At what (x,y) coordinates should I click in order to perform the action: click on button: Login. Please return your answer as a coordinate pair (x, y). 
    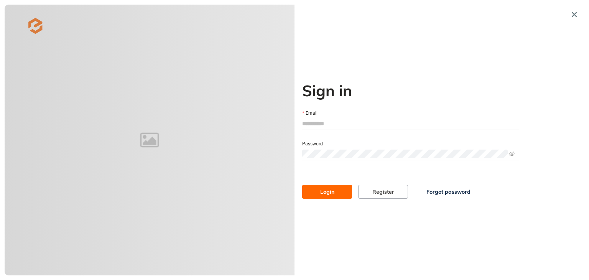
    Looking at the image, I should click on (327, 192).